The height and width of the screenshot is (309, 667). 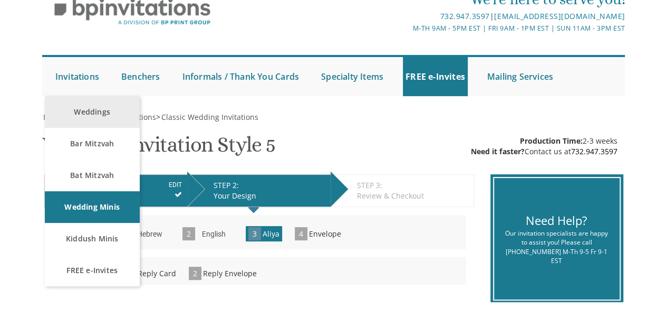 I want to click on a: Specialty Items, so click(x=352, y=76).